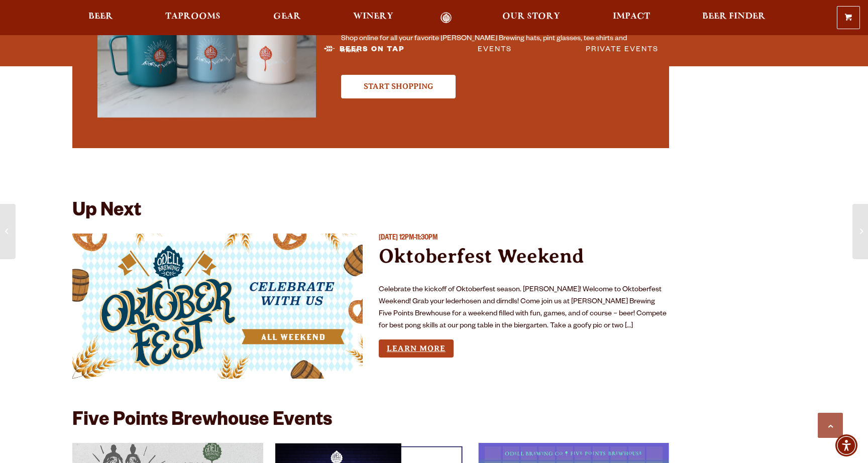 The height and width of the screenshot is (463, 868). Describe the element at coordinates (416, 349) in the screenshot. I see `a: Learn more about Oktoberfest Weekend` at that location.